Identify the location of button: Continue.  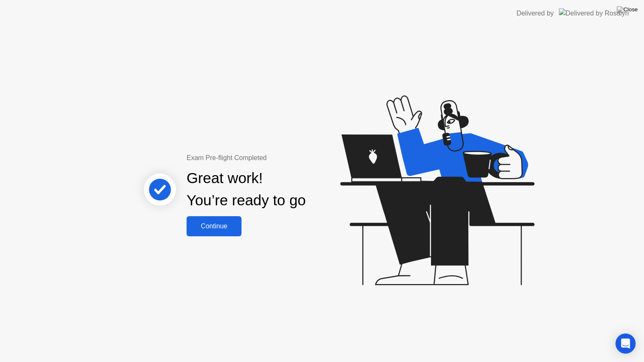
(214, 226).